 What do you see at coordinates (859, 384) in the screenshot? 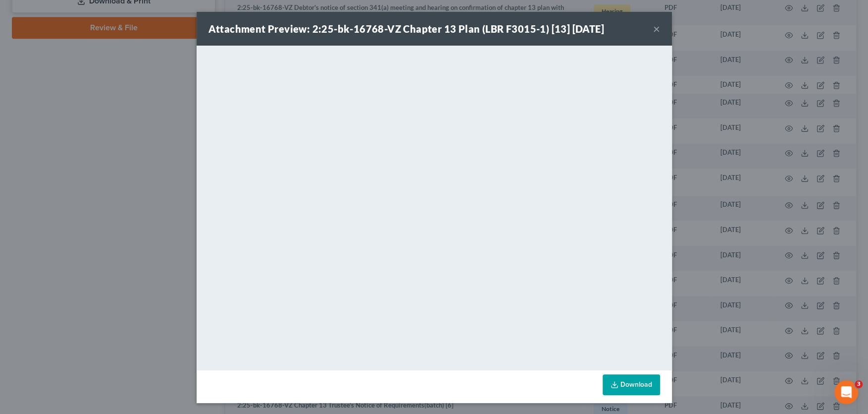
I see `span: 3` at bounding box center [859, 384].